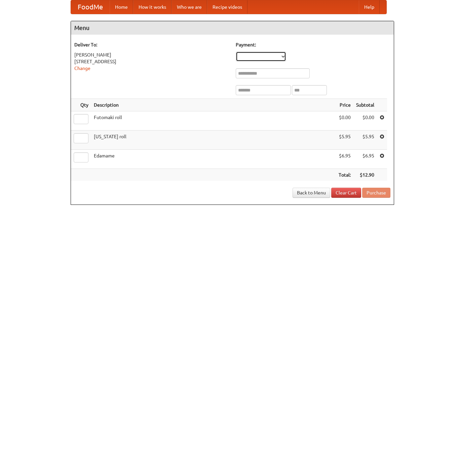 This screenshot has height=476, width=457. I want to click on td: Edamame, so click(214, 159).